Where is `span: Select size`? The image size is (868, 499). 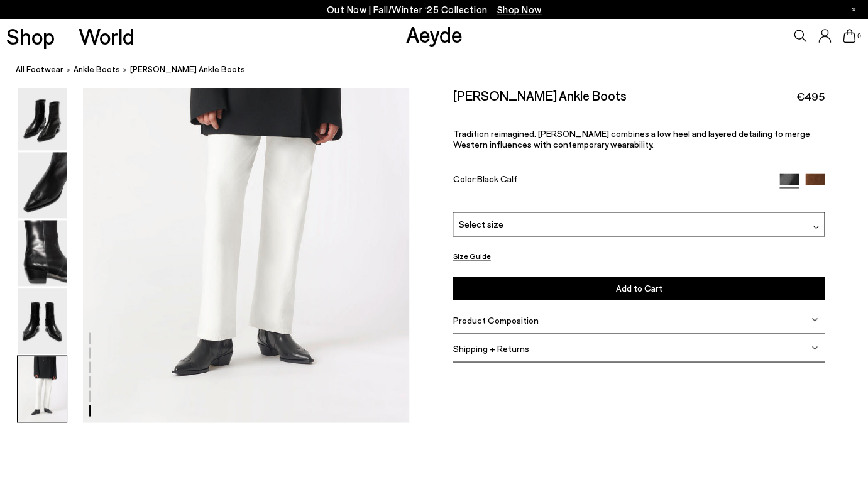 span: Select size is located at coordinates (480, 224).